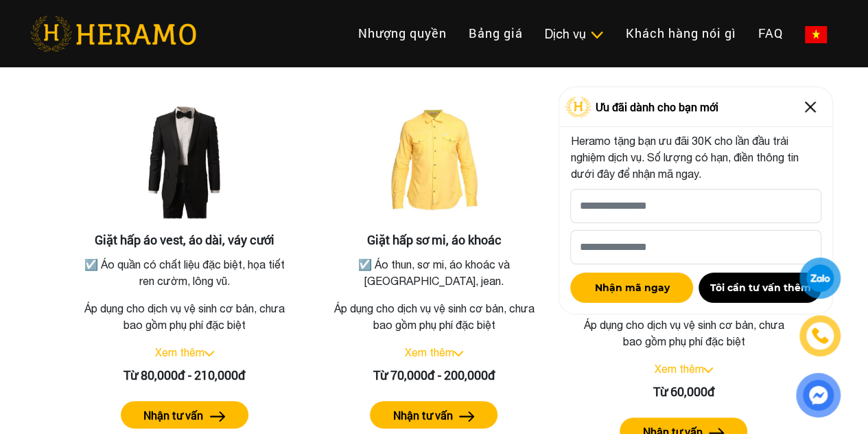 Image resolution: width=868 pixels, height=434 pixels. What do you see at coordinates (184, 375) in the screenshot?
I see `div: Từ 80,000đ - 210,000đ` at bounding box center [184, 375].